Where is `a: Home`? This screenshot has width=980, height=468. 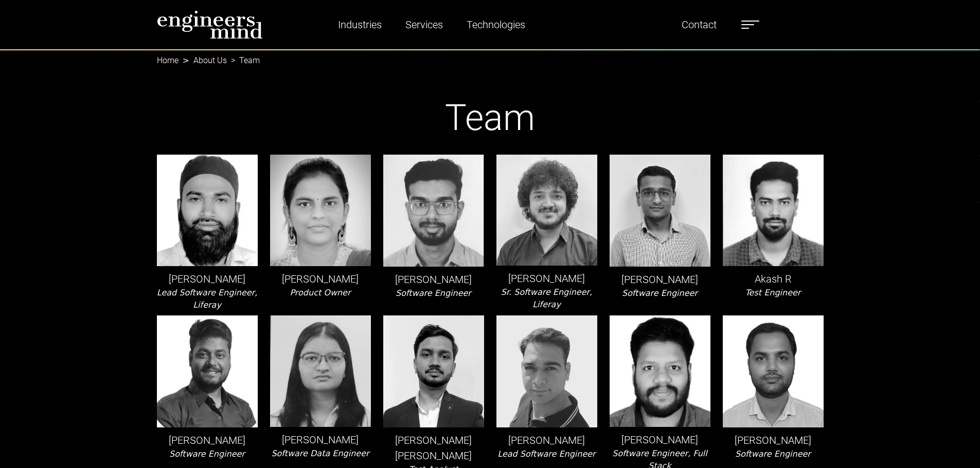 a: Home is located at coordinates (168, 60).